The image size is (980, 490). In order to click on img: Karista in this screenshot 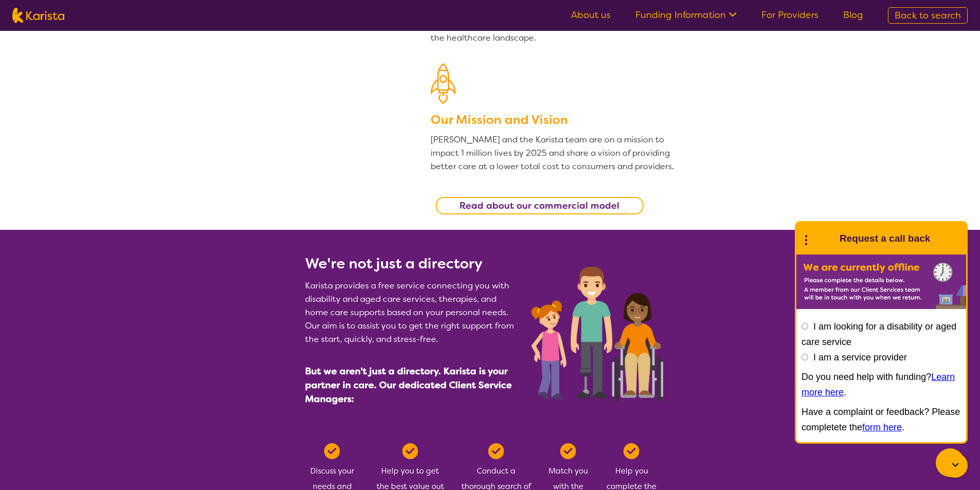, I will do `click(823, 239)`.